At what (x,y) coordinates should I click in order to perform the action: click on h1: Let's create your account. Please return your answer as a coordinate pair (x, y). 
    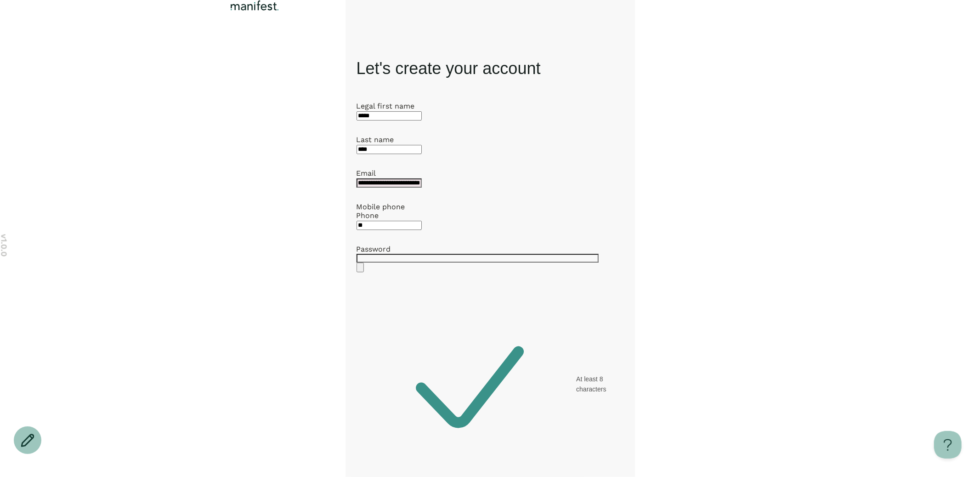
    Looking at the image, I should click on (490, 69).